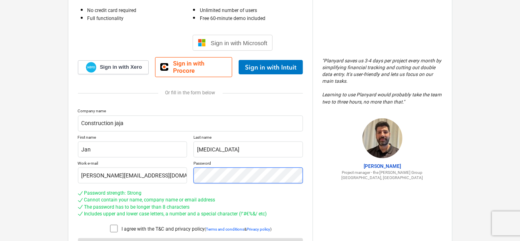  I want to click on p: First name, so click(133, 138).